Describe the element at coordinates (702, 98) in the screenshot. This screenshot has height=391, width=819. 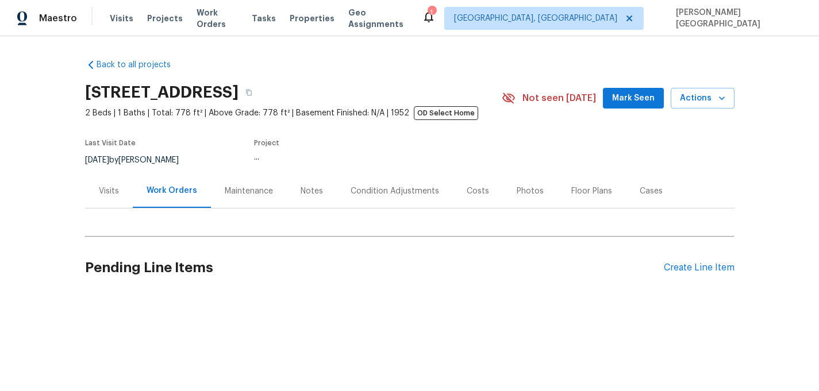
I see `span: Actions` at that location.